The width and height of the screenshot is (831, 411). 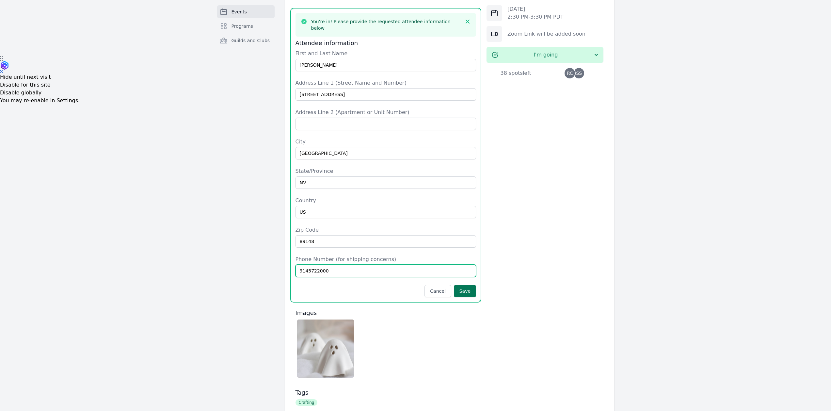 What do you see at coordinates (546, 34) in the screenshot?
I see `a: Zoom Link will be added soon` at bounding box center [546, 34].